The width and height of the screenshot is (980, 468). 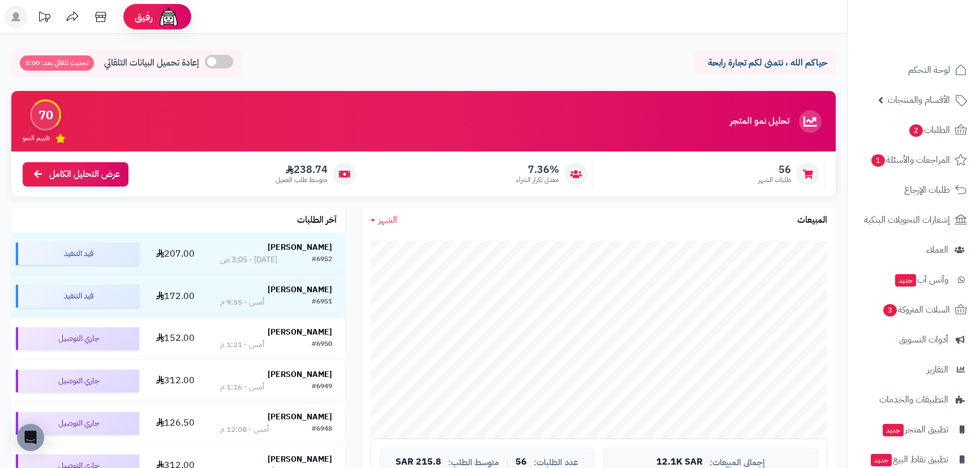 What do you see at coordinates (317, 220) in the screenshot?
I see `h3: آخر الطلبات` at bounding box center [317, 220].